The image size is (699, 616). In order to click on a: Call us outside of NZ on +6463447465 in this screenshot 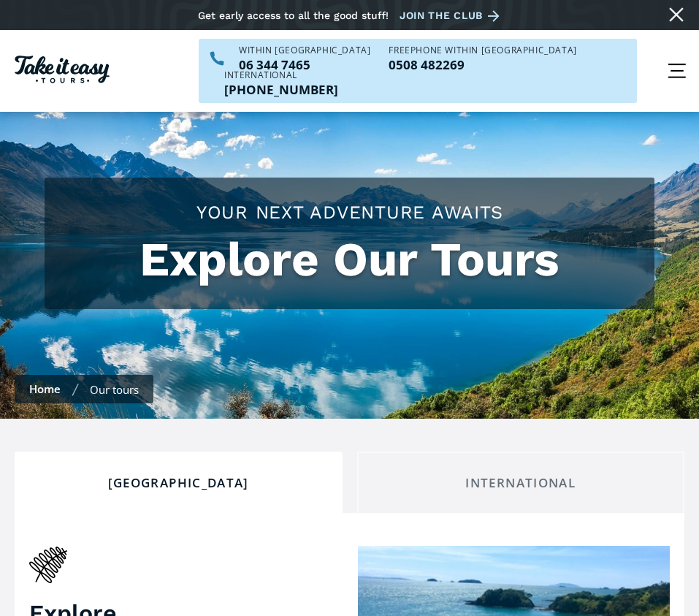, I will do `click(282, 89)`.